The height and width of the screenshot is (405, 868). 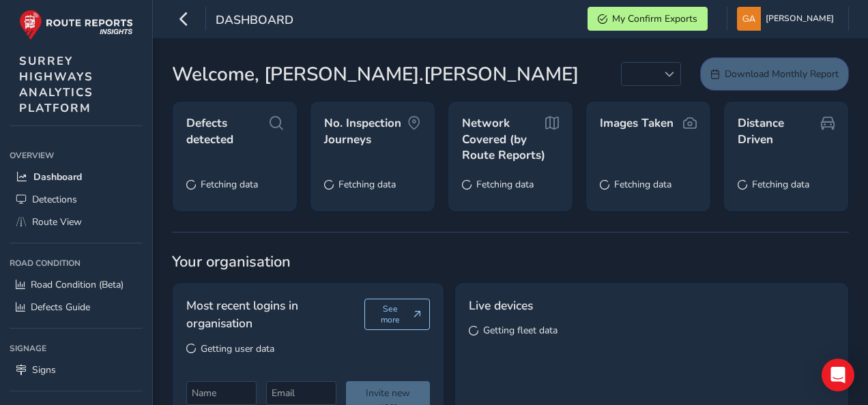 I want to click on span: Route View, so click(x=56, y=222).